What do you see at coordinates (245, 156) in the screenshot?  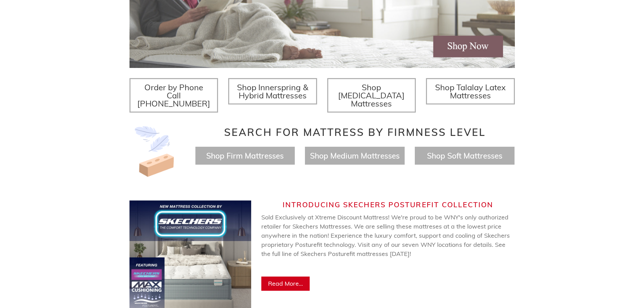 I see `span: Shop Firm Mattresses` at bounding box center [245, 156].